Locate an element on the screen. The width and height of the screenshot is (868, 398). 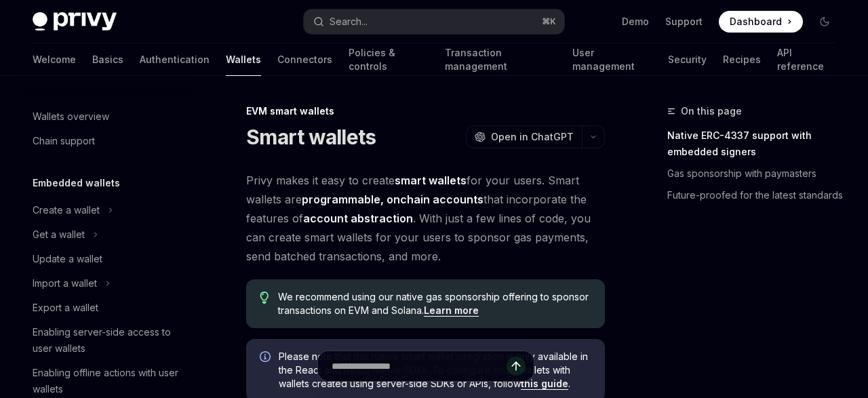
a: Dashboard is located at coordinates (761, 21).